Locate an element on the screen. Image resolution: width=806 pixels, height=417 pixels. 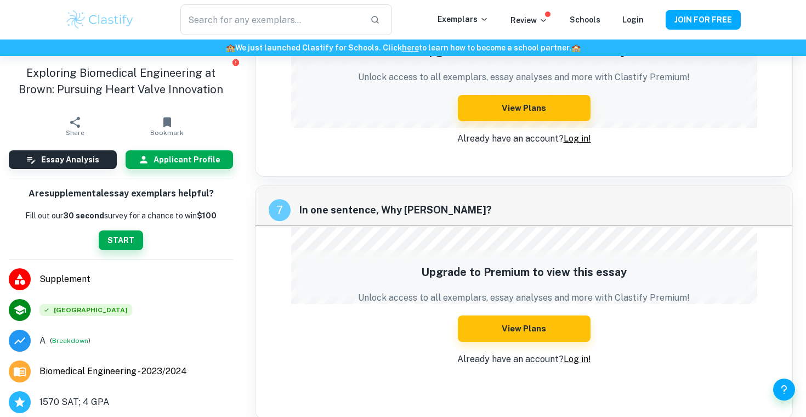
h6: Applicant Profile is located at coordinates (187, 160).